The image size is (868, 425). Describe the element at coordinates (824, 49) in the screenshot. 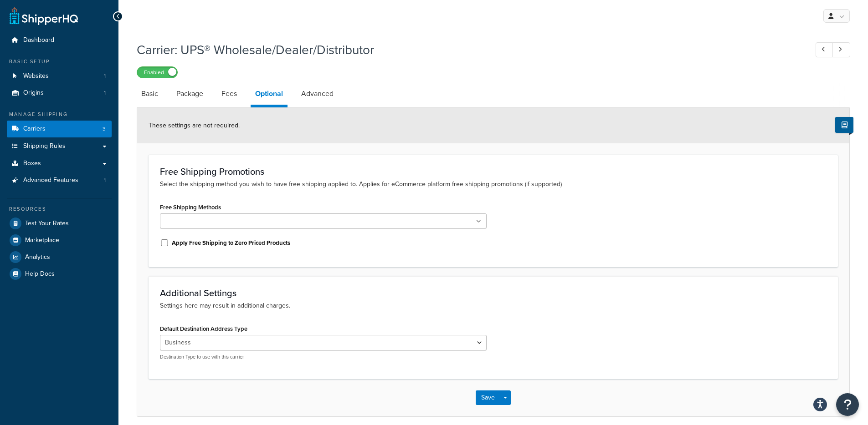

I see `a: Previous Record` at that location.